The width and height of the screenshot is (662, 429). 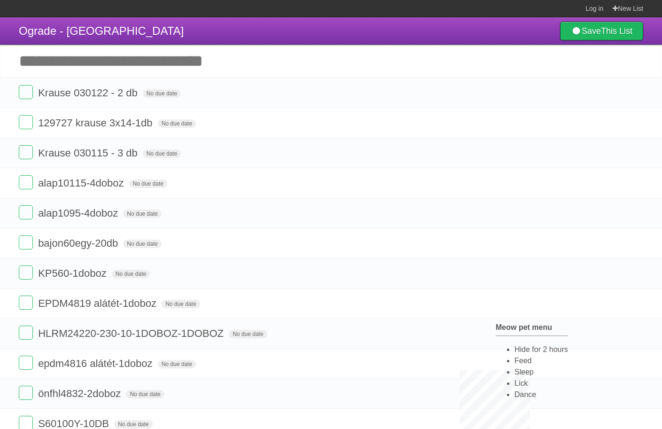 I want to click on li: Lick, so click(x=541, y=383).